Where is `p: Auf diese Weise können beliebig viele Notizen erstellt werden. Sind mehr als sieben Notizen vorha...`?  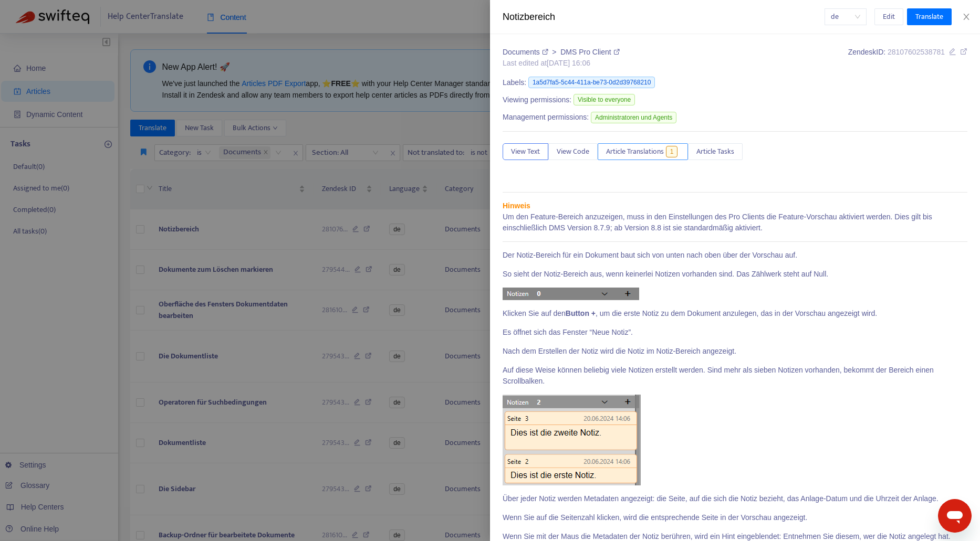 p: Auf diese Weise können beliebig viele Notizen erstellt werden. Sind mehr als sieben Notizen vorha... is located at coordinates (734, 376).